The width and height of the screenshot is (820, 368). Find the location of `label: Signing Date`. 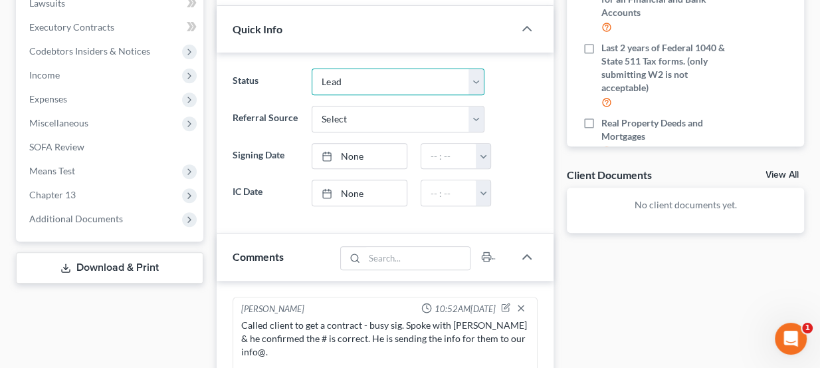

label: Signing Date is located at coordinates (266, 156).